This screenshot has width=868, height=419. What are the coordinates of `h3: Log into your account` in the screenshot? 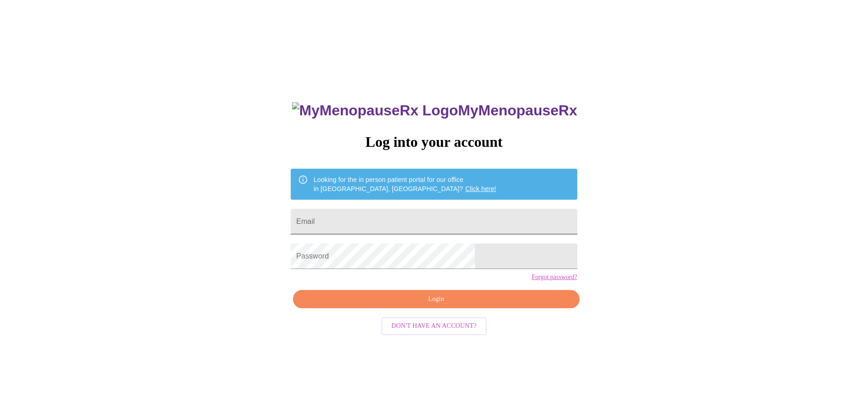 It's located at (434, 142).